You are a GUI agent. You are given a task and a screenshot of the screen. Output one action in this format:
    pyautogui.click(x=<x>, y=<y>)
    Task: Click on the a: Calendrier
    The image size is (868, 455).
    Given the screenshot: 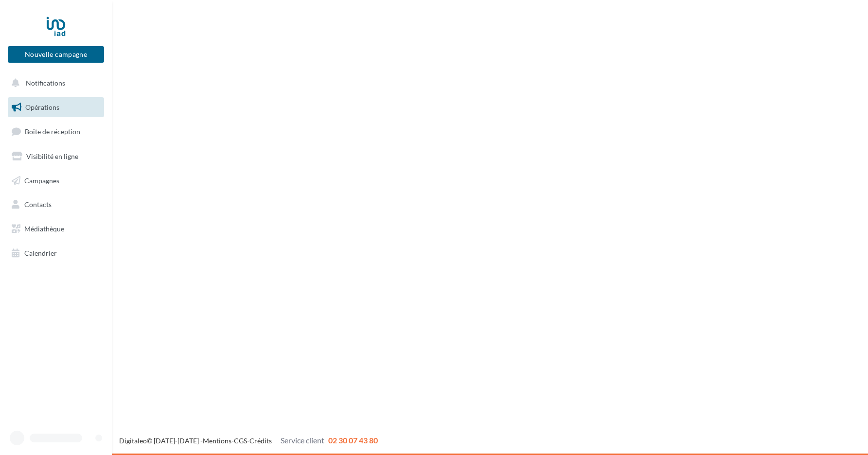 What is the action you would take?
    pyautogui.click(x=56, y=253)
    